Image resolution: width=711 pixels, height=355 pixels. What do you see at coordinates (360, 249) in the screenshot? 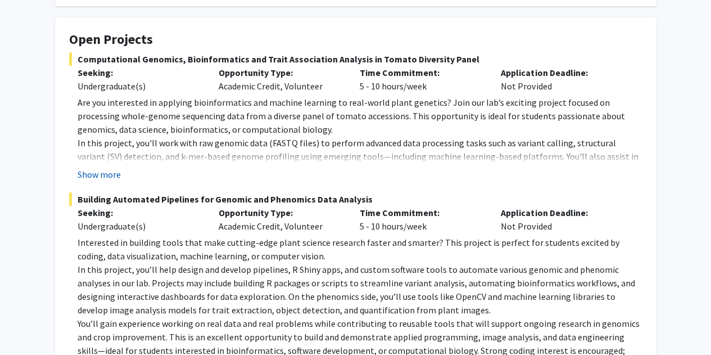
I see `p: Interested in building tools that make cutting-edge plant science research faster and smarter? Th...` at bounding box center [360, 249].